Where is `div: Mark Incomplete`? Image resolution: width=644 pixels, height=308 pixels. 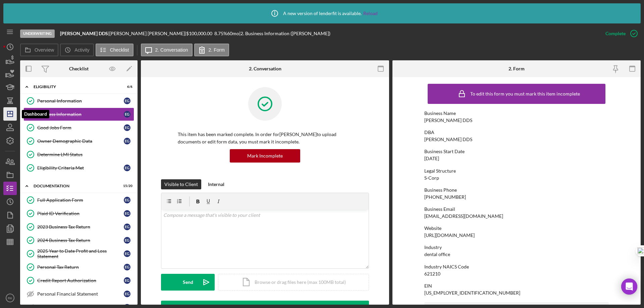
div: Mark Incomplete is located at coordinates (265, 155).